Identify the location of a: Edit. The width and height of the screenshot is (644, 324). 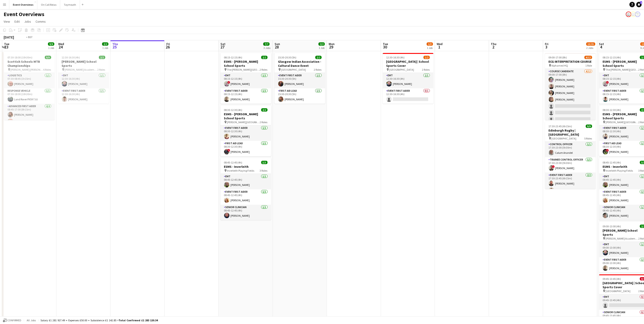
(17, 21).